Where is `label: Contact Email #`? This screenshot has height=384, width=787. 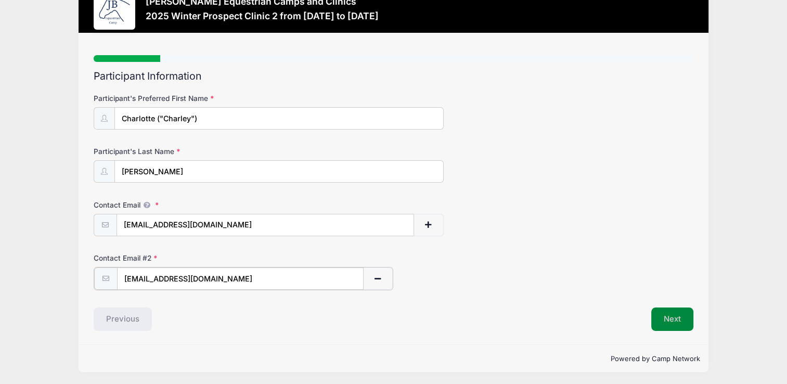 label: Contact Email # is located at coordinates (194, 258).